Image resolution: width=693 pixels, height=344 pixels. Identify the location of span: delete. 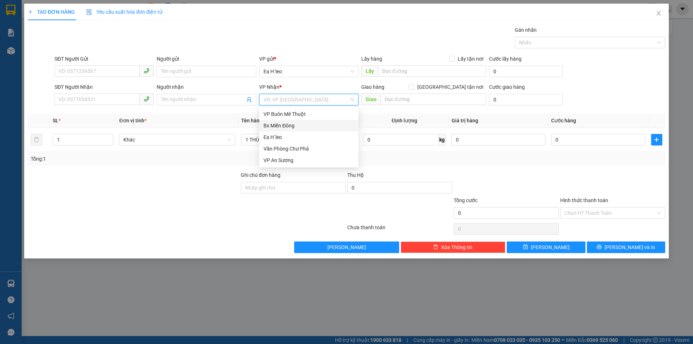
(436, 247).